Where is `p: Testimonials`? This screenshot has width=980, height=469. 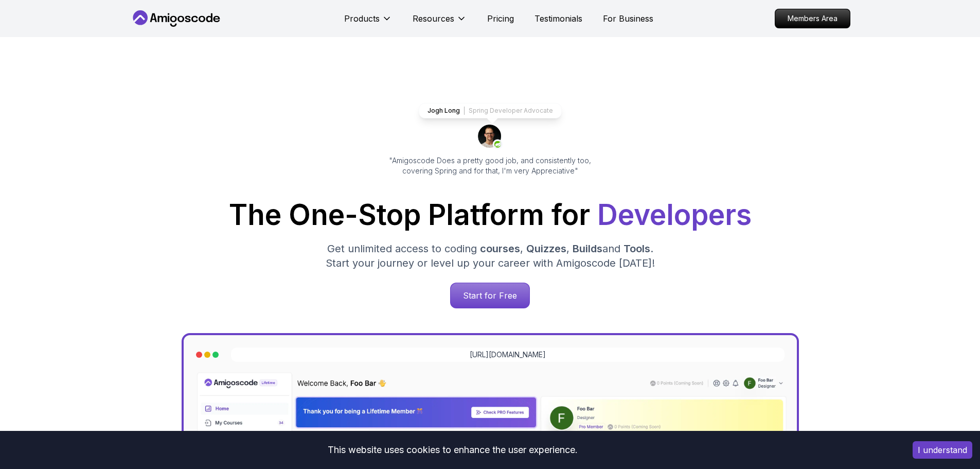
p: Testimonials is located at coordinates (558, 19).